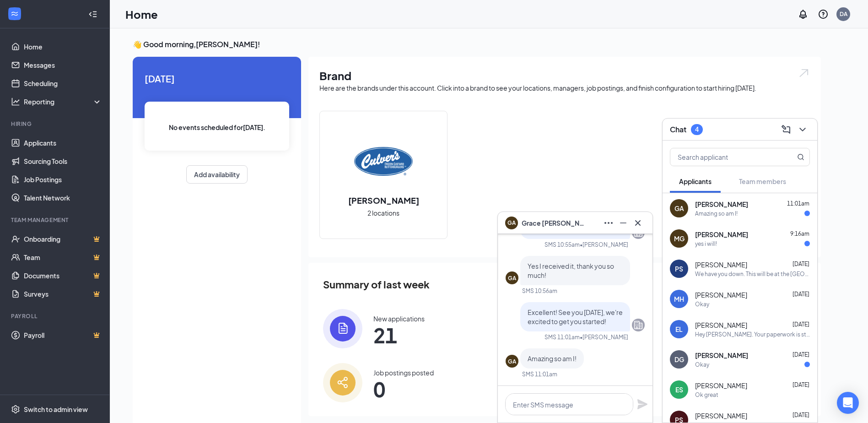  What do you see at coordinates (716, 214) in the screenshot?
I see `div: Amazing so am I!` at bounding box center [716, 214].